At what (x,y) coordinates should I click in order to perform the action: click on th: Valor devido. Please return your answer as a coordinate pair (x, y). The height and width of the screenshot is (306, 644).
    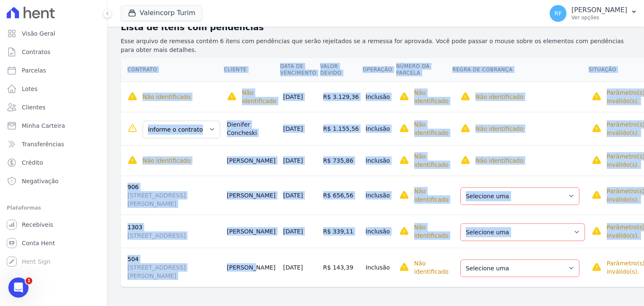
    Looking at the image, I should click on (341, 69).